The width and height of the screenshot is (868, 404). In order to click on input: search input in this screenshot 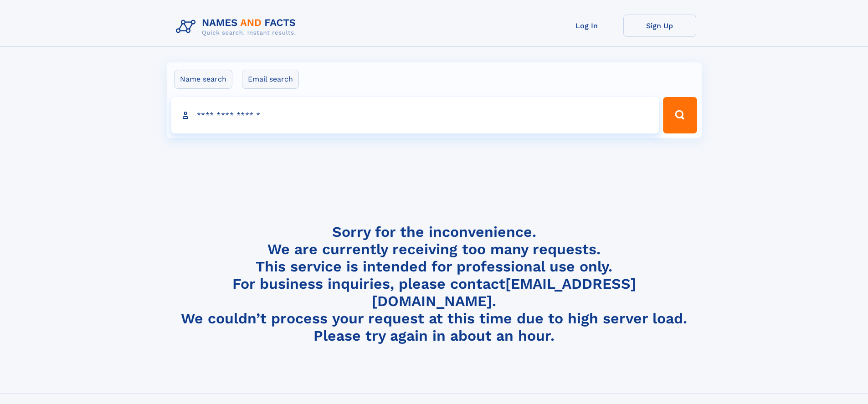, I will do `click(415, 116)`.